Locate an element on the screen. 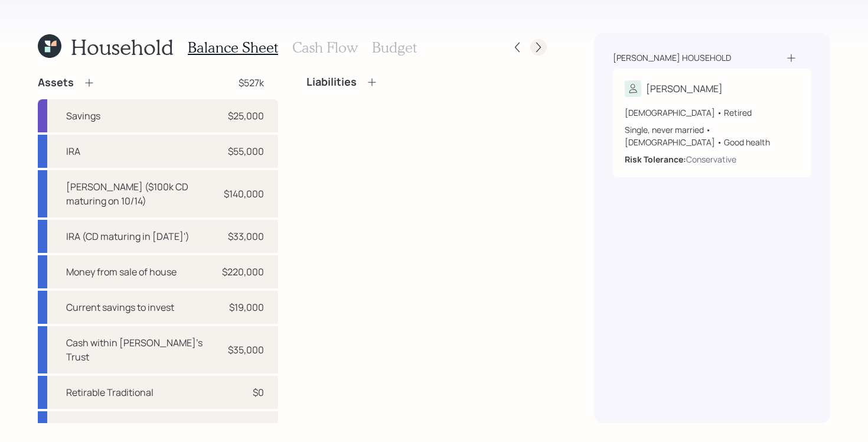 The image size is (868, 442). div: Current savings to invest is located at coordinates (120, 307).